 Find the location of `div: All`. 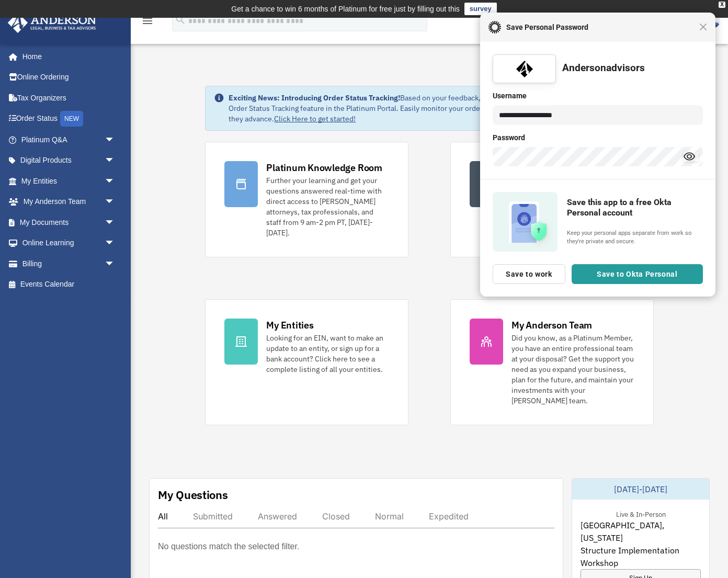

div: All is located at coordinates (162, 517).